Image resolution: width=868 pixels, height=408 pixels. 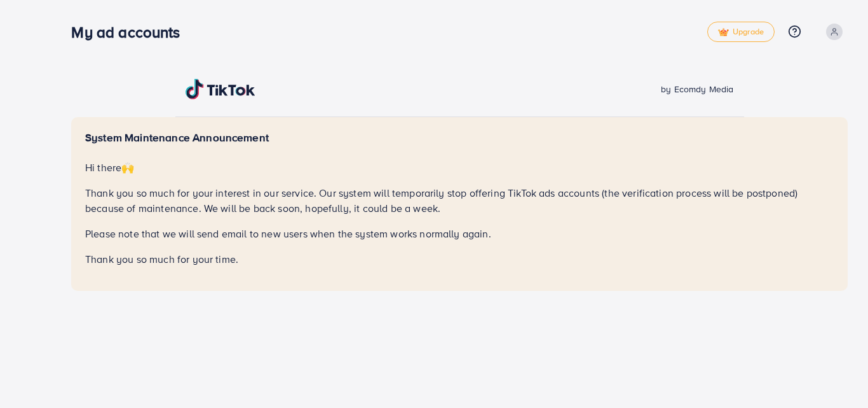 What do you see at coordinates (460, 168) in the screenshot?
I see `p: Hi there` at bounding box center [460, 168].